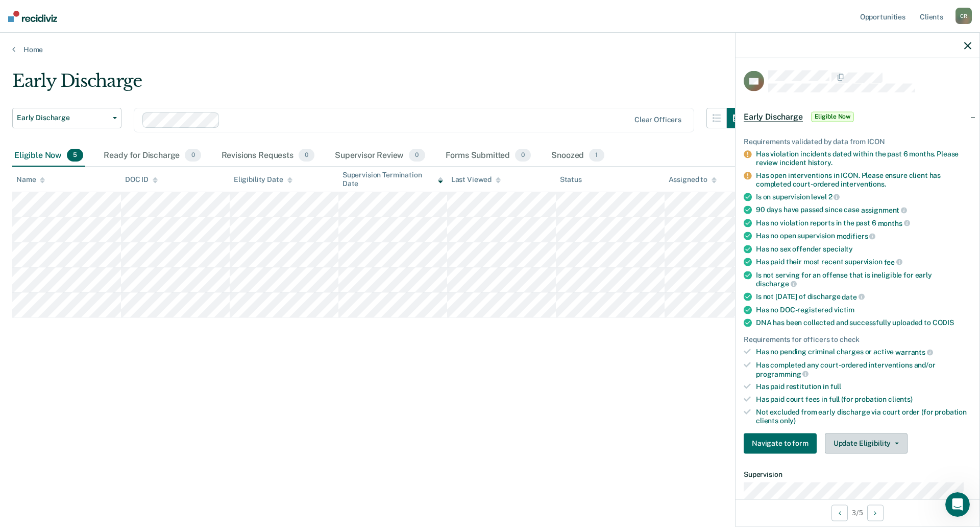 The height and width of the screenshot is (527, 980). Describe the element at coordinates (864, 158) in the screenshot. I see `div: Has violation incidents dated within the past 6 months. Please review incident history.` at that location.